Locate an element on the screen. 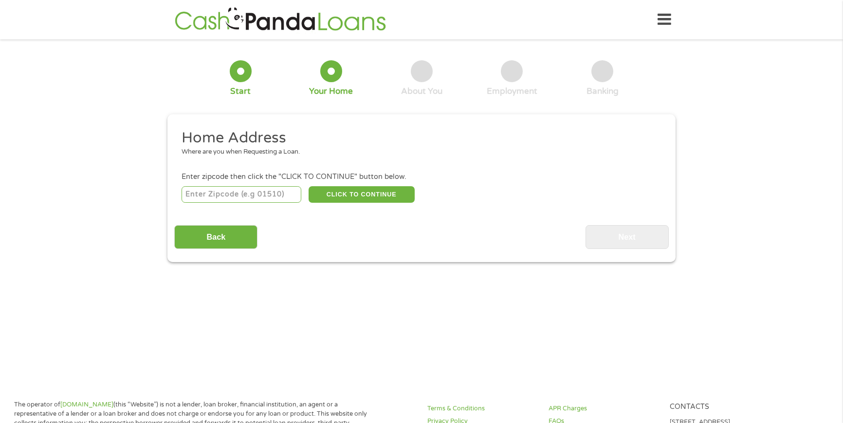 Image resolution: width=843 pixels, height=423 pixels. button: CLICK TO CONTINUE is located at coordinates (362, 195).